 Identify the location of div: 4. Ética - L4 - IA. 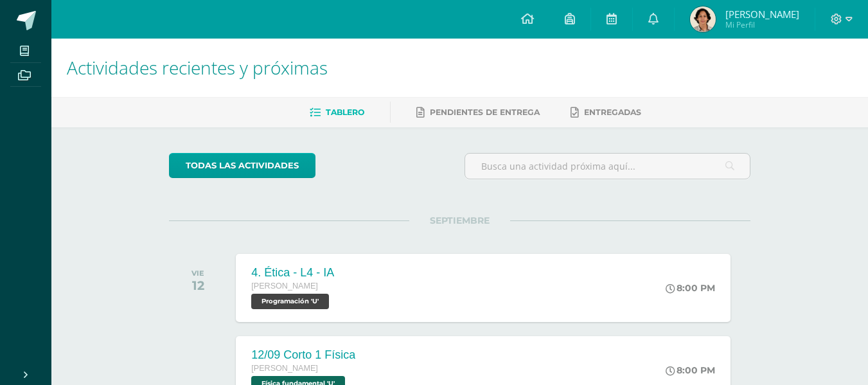
(292, 273).